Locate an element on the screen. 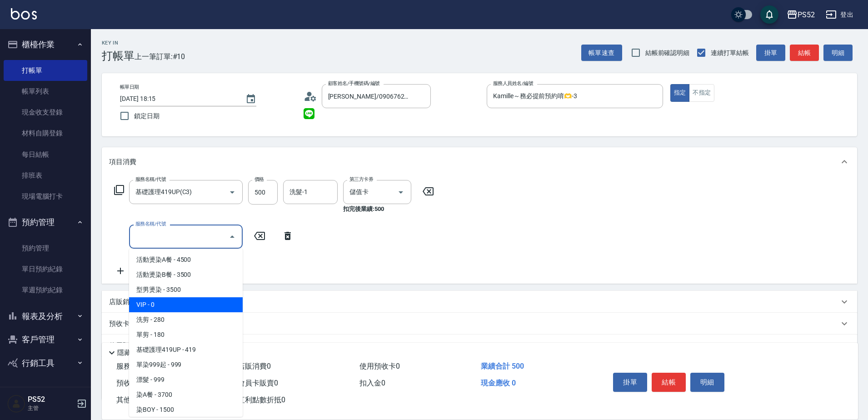 This screenshot has height=420, width=868. button: 行銷工具 is located at coordinates (45, 363).